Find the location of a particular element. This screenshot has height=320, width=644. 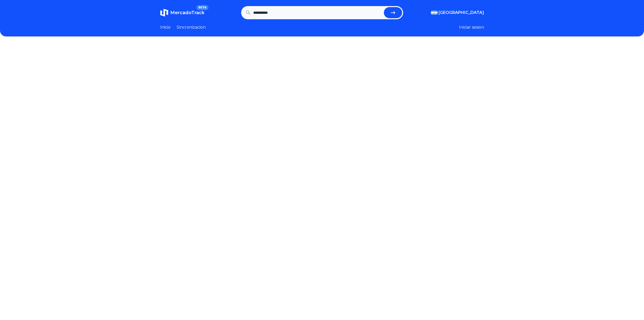

span: MercadoTrack is located at coordinates (187, 13).